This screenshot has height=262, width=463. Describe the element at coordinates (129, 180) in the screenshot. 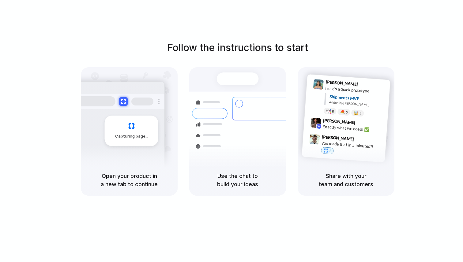

I see `h5: Open your product in a new tab to continue` at that location.